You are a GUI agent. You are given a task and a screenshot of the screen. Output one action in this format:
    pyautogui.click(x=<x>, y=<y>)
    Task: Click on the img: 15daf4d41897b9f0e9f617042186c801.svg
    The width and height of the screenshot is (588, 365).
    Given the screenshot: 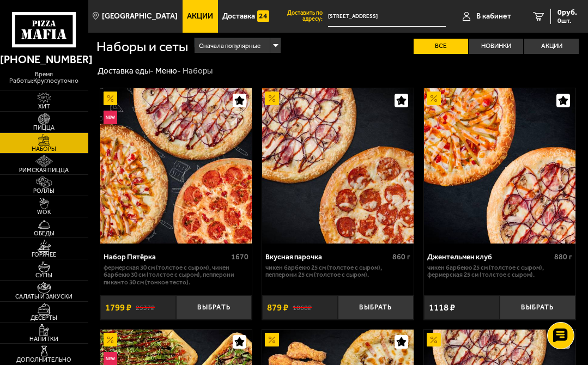 What is the action you would take?
    pyautogui.click(x=263, y=16)
    